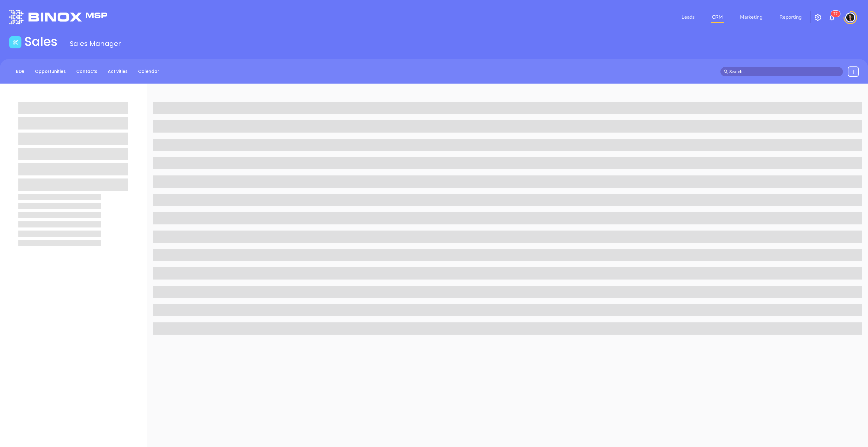  What do you see at coordinates (58, 17) in the screenshot?
I see `img: logo` at bounding box center [58, 17].